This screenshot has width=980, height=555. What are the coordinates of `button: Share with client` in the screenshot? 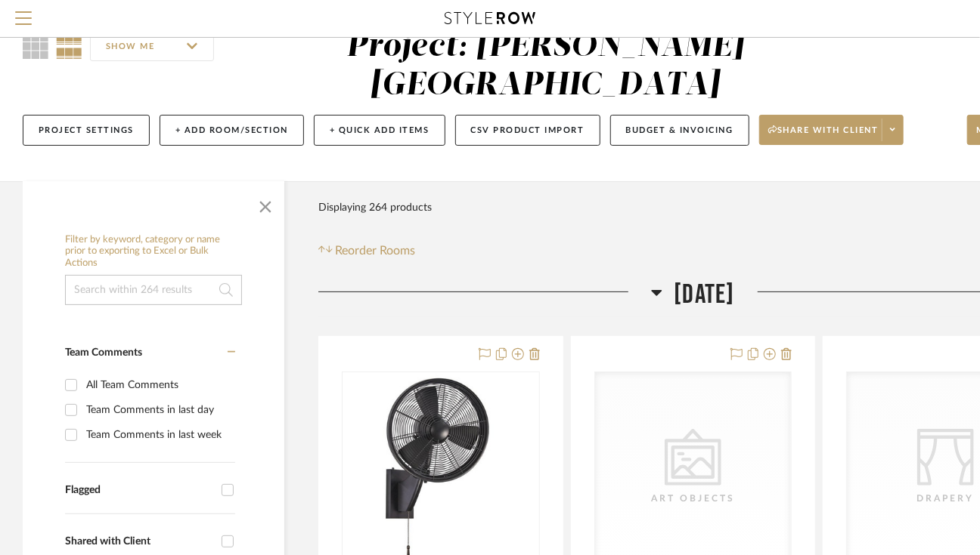 It's located at (831, 130).